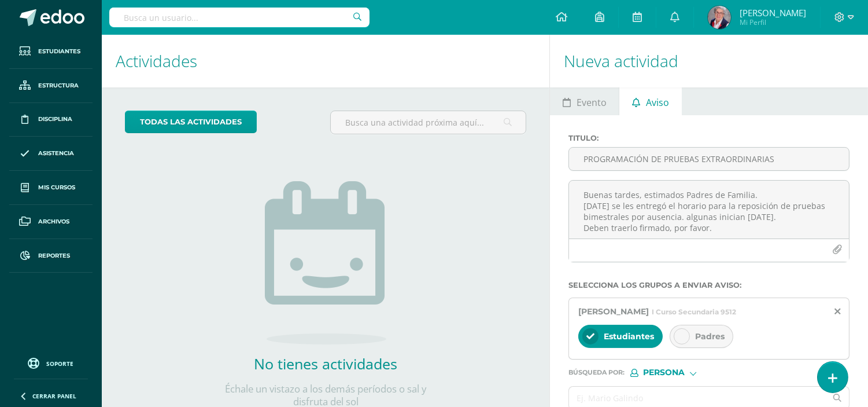 This screenshot has width=868, height=407. I want to click on a: Aviso, so click(650, 101).